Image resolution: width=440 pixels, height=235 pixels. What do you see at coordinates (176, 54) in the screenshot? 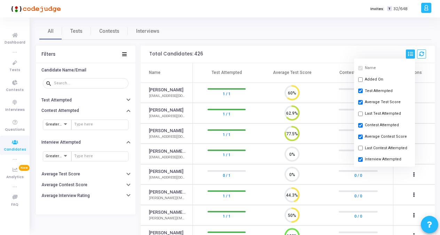
I see `div: Total Candidates: 426` at bounding box center [176, 54].